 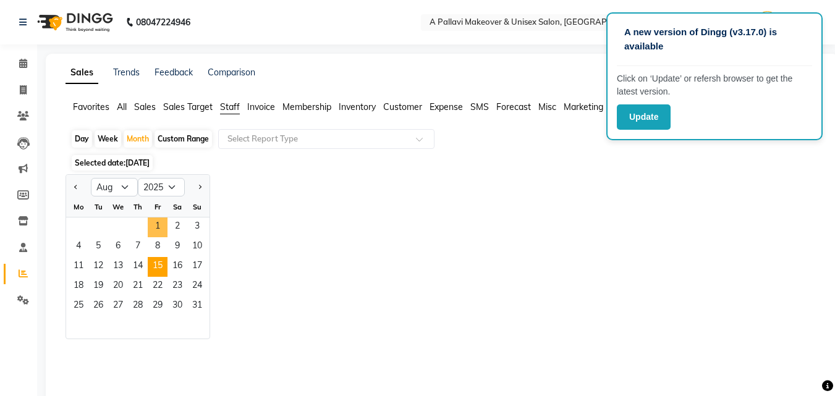 What do you see at coordinates (158, 306) in the screenshot?
I see `span: 29` at bounding box center [158, 306].